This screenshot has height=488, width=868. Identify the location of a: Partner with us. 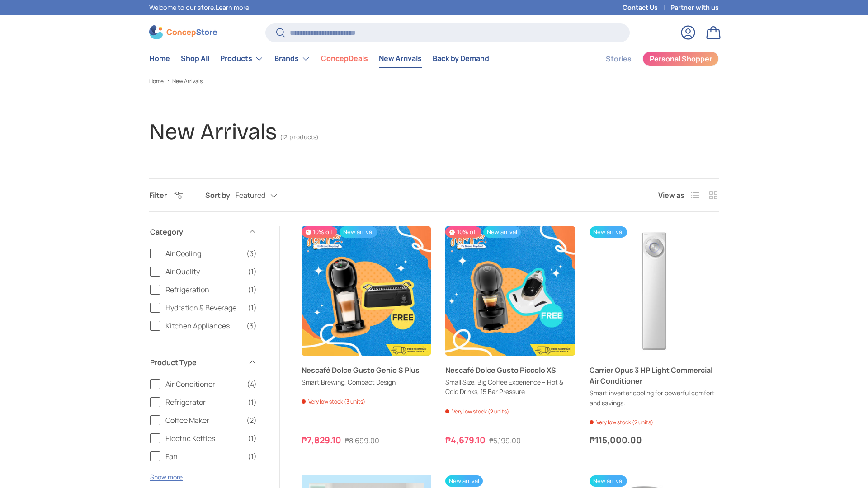
(694, 8).